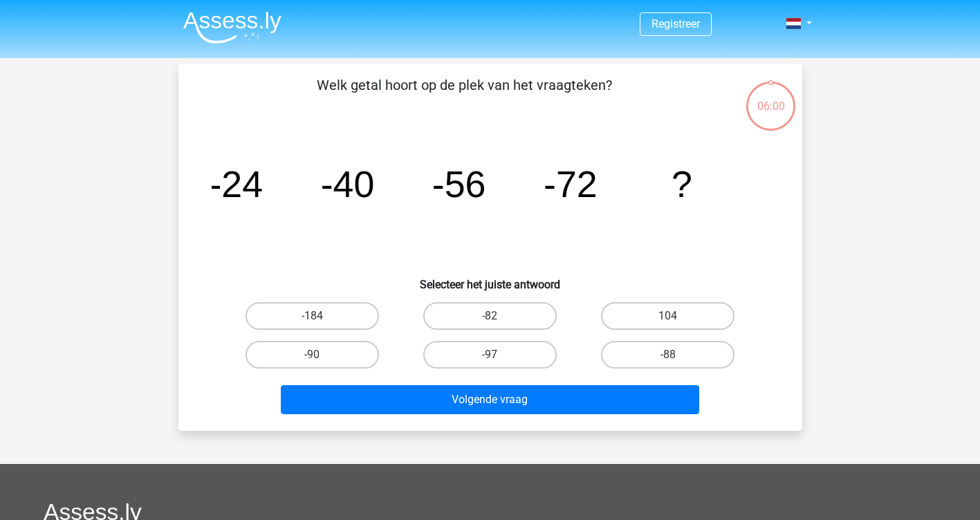 The width and height of the screenshot is (980, 520). I want to click on img: Assessly, so click(232, 27).